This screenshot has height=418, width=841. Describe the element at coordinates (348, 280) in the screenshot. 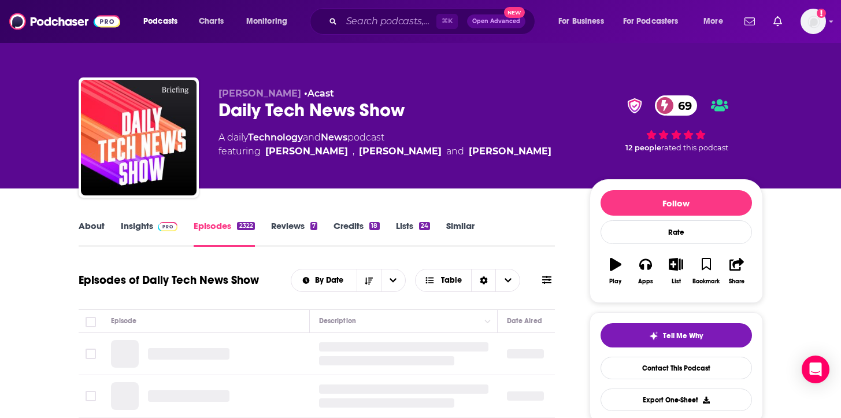

I see `h2: Choose List sort` at that location.